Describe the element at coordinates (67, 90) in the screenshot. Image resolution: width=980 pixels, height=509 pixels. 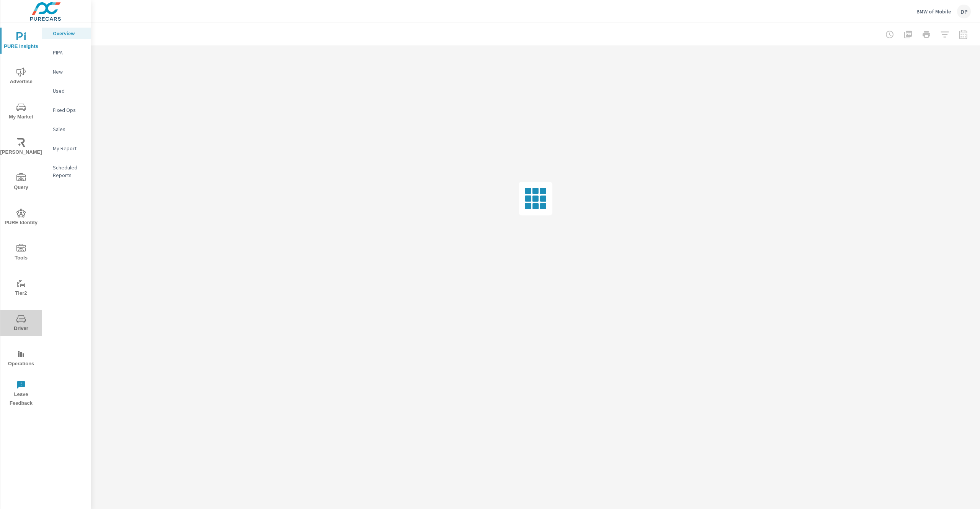
I see `div: Used` at that location.